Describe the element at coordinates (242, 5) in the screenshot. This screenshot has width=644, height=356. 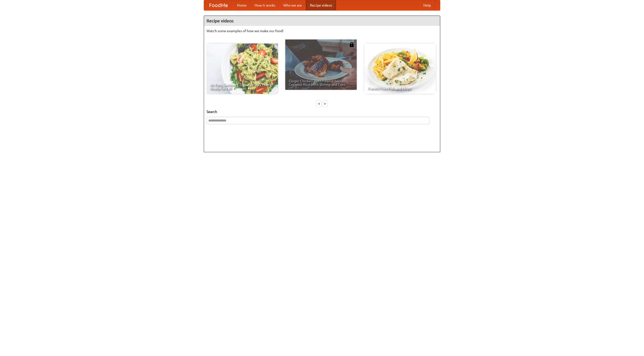
I see `a: Home` at that location.